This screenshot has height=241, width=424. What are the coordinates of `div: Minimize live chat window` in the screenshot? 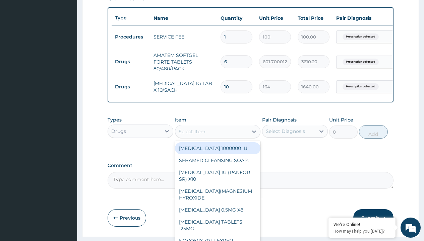 It's located at (118, 11).